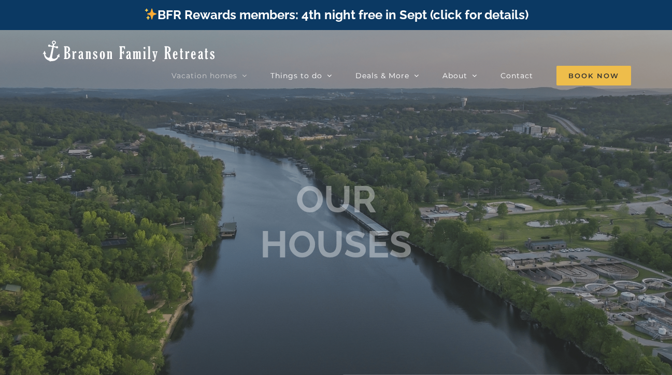 This screenshot has width=672, height=375. What do you see at coordinates (382, 76) in the screenshot?
I see `span: Deals & More` at bounding box center [382, 76].